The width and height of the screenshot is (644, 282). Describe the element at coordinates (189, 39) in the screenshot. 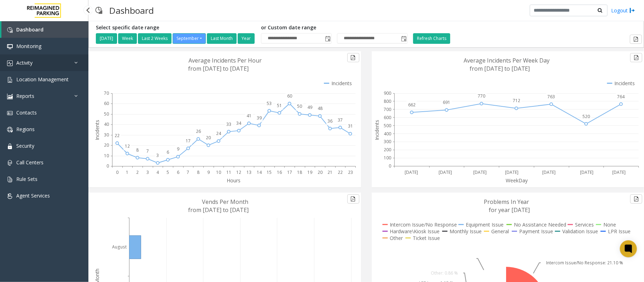

I see `button: September` at that location.